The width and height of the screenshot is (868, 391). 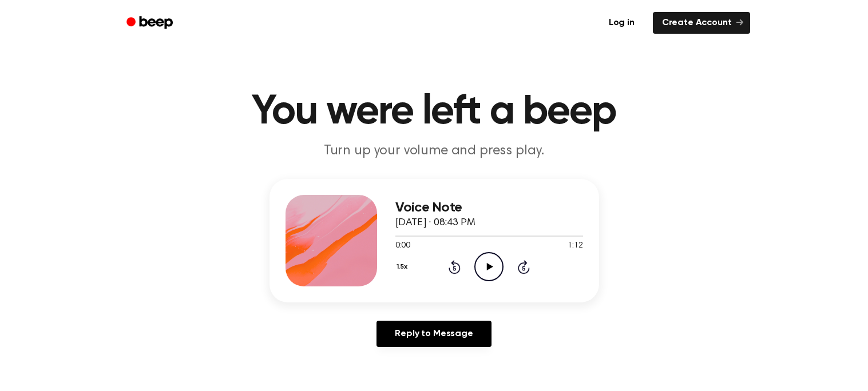 I want to click on a: Create Account, so click(x=701, y=23).